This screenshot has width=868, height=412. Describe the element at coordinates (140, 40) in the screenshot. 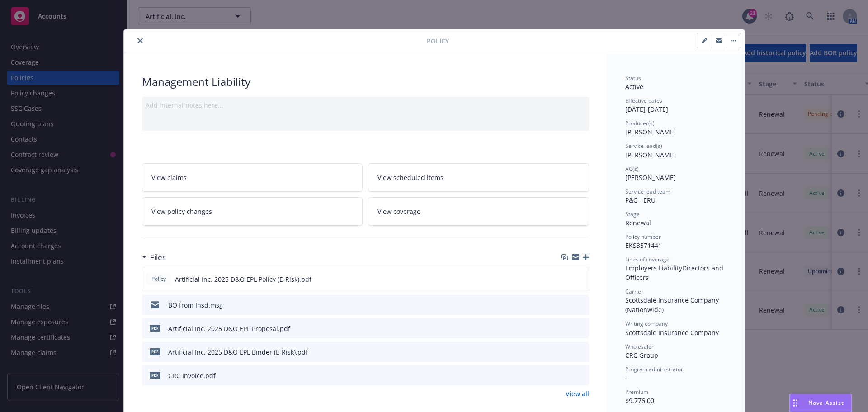

I see `button: close` at that location.